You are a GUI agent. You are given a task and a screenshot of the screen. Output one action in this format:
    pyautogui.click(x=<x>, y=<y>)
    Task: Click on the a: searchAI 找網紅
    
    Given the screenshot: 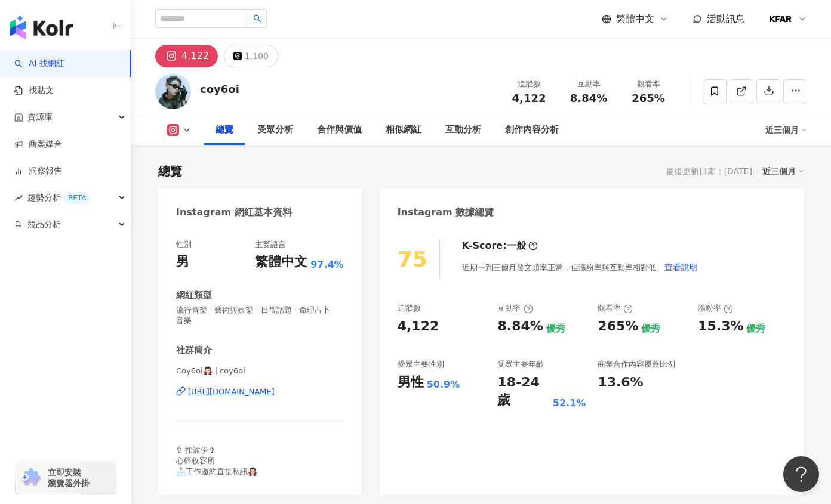 What is the action you would take?
    pyautogui.click(x=39, y=63)
    